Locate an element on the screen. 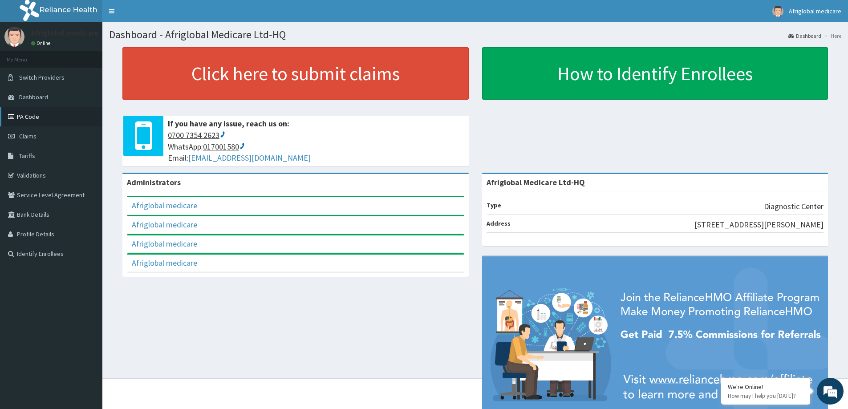 The width and height of the screenshot is (848, 409). ctc: Call 0700 7354 2623 with Linkus Desktop Client is located at coordinates (197, 135).